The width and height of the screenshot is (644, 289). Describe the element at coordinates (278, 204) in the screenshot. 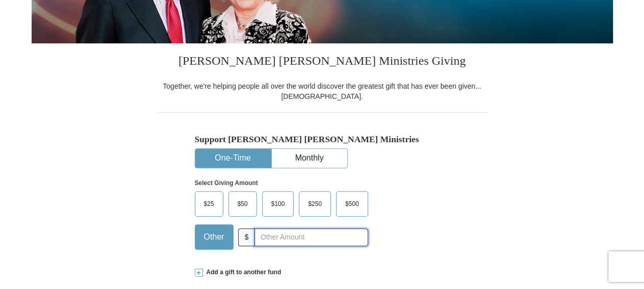

I see `span: $100` at that location.